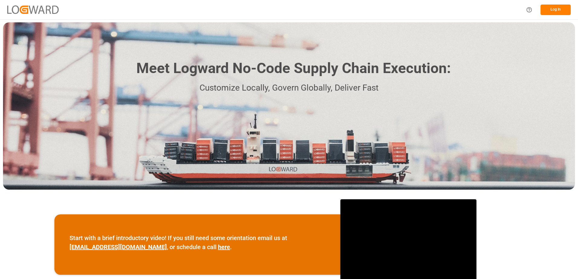  Describe the element at coordinates (529, 10) in the screenshot. I see `button: Help Center` at that location.